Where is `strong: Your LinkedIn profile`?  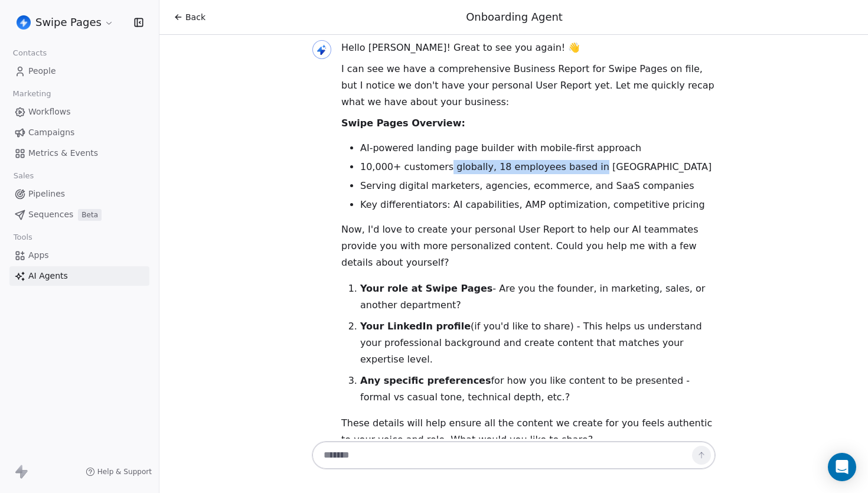 strong: Your LinkedIn profile is located at coordinates (415, 326).